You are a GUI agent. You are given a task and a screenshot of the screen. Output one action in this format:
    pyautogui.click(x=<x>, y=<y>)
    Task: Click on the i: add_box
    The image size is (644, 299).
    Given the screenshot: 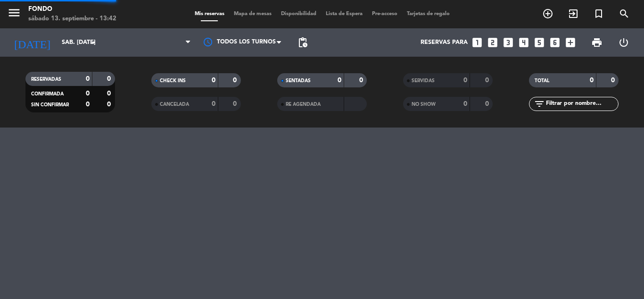 What is the action you would take?
    pyautogui.click(x=570, y=43)
    